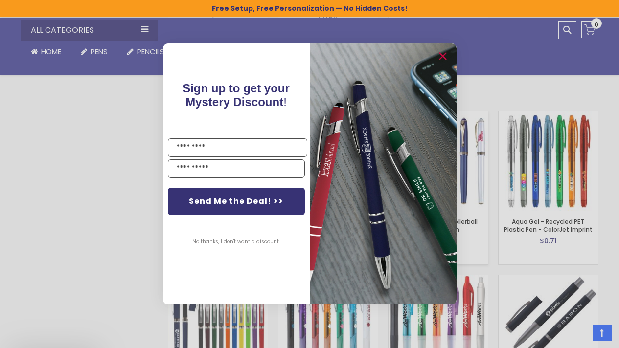 Image resolution: width=619 pixels, height=348 pixels. Describe the element at coordinates (443, 56) in the screenshot. I see `button: Close dialog` at that location.